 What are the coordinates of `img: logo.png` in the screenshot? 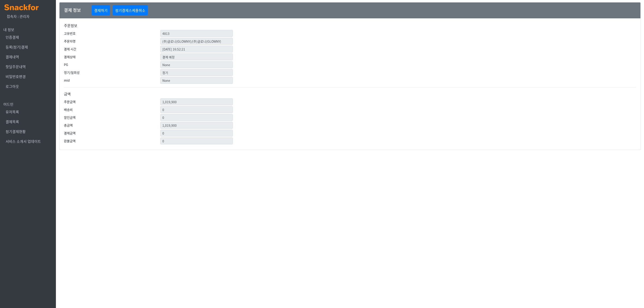 It's located at (22, 7).